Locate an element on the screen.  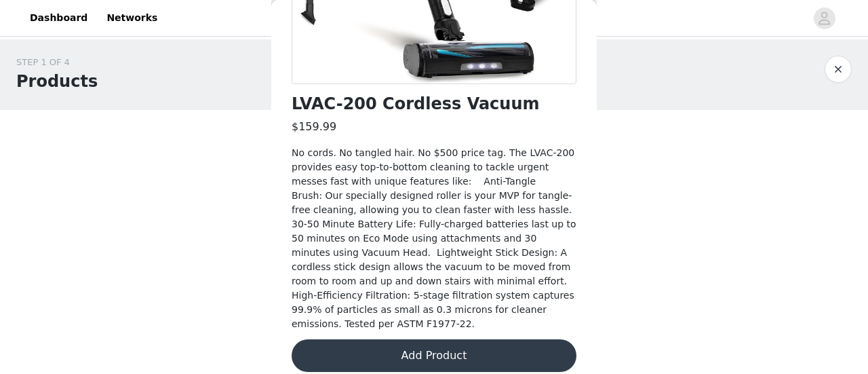
h1: Products is located at coordinates (57, 82).